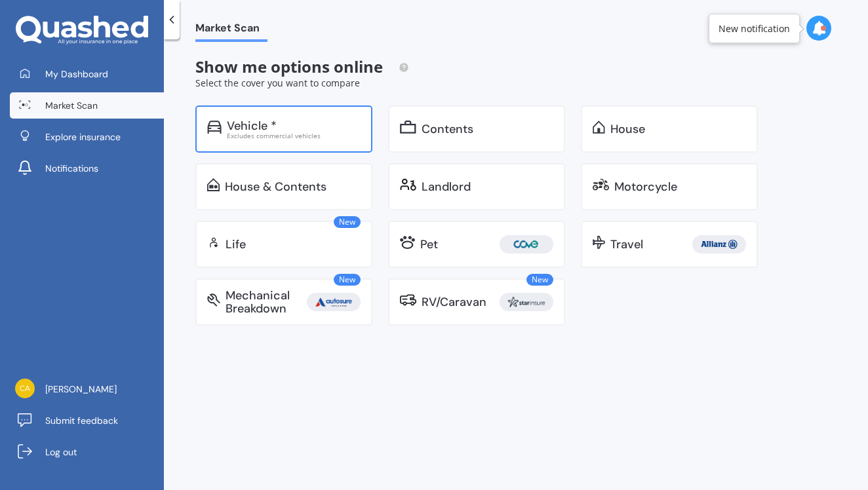 Image resolution: width=868 pixels, height=490 pixels. What do you see at coordinates (447, 129) in the screenshot?
I see `div: Contents` at bounding box center [447, 129].